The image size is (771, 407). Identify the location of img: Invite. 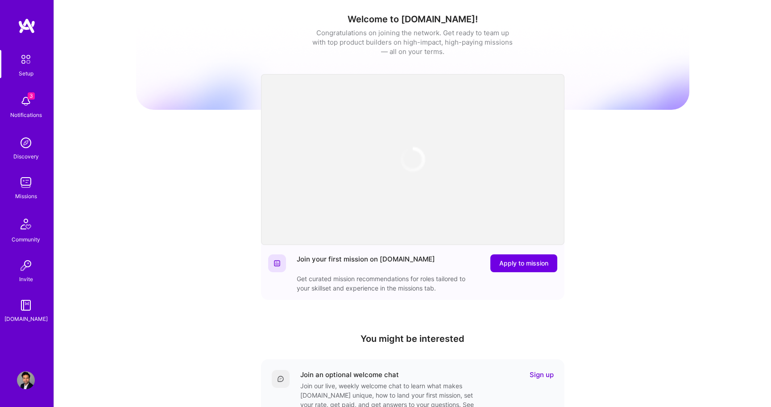
(26, 265).